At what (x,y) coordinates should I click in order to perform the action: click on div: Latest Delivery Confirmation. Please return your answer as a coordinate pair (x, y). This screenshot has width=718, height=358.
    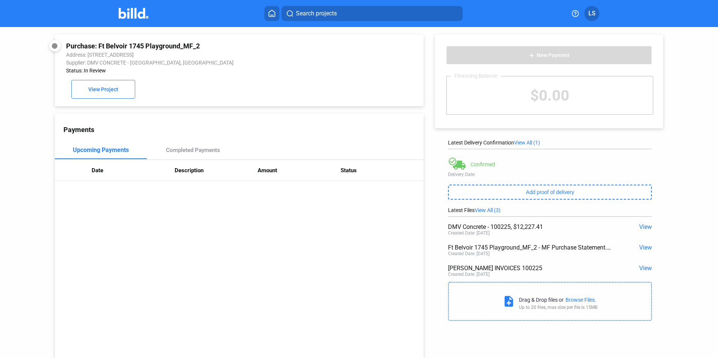
    Looking at the image, I should click on (550, 143).